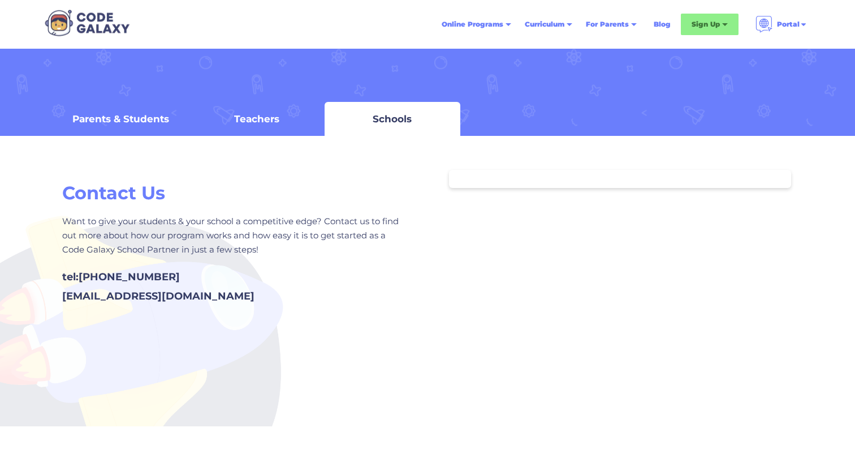 The image size is (855, 466). I want to click on div: Sign Up, so click(706, 24).